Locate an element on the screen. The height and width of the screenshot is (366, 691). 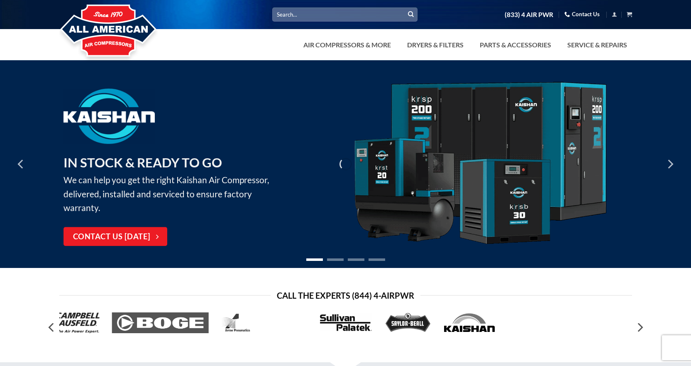
p: We can help you get the right Kaishan Air Compressor, delivered, installed and serviced to ensure... is located at coordinates (172, 184).